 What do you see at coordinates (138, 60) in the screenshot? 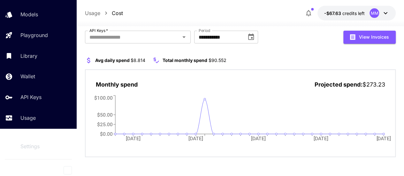
I see `span: $8.814` at bounding box center [138, 60].